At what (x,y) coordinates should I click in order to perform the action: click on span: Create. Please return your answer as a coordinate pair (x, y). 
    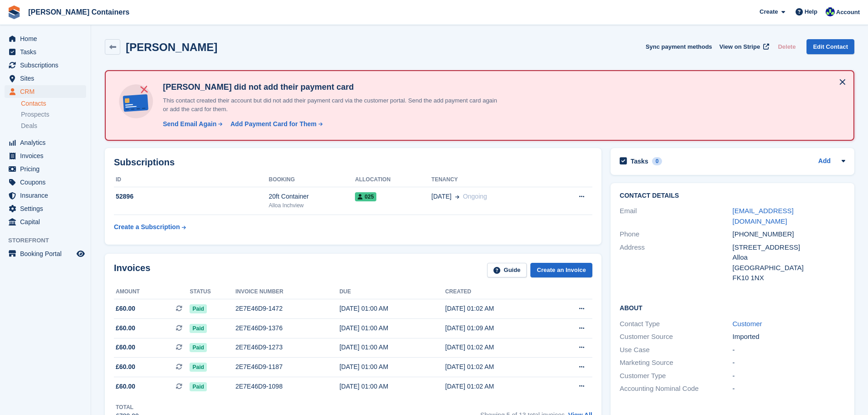
    Looking at the image, I should click on (768, 12).